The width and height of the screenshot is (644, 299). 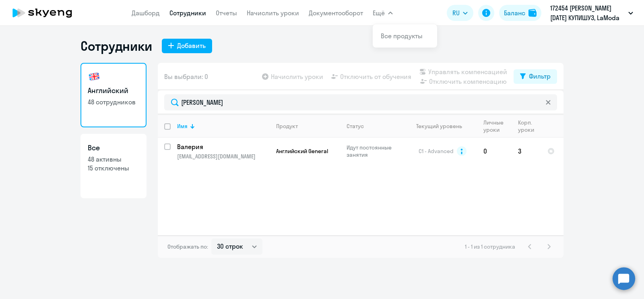 What do you see at coordinates (540, 76) in the screenshot?
I see `div: Фильтр` at bounding box center [540, 76].